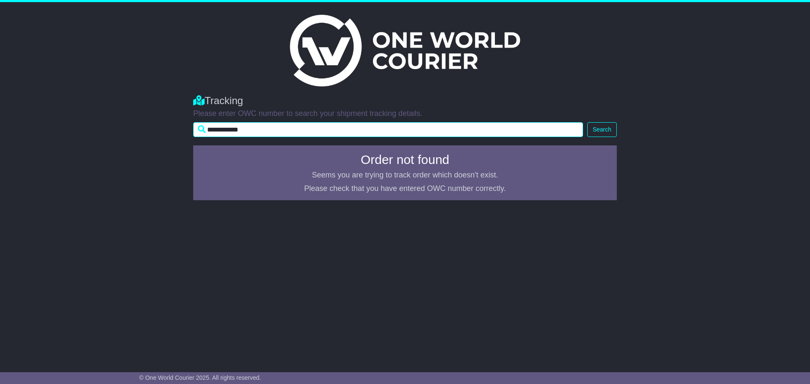 Image resolution: width=810 pixels, height=384 pixels. What do you see at coordinates (200, 378) in the screenshot?
I see `span: © One World Courier 2025. All rights reserved.` at bounding box center [200, 378].